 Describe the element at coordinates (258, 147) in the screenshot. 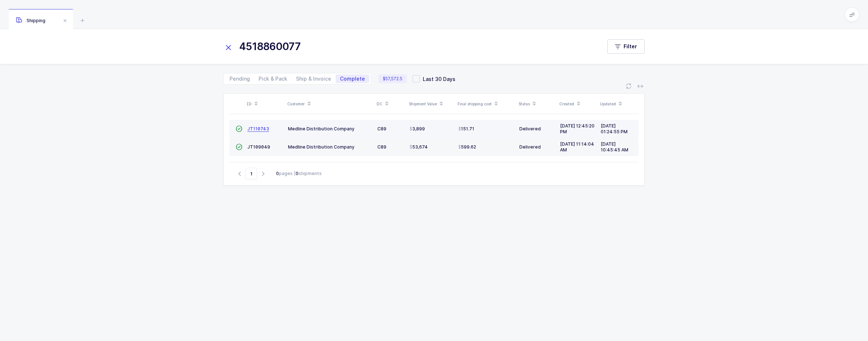

I see `span: JT109049` at that location.